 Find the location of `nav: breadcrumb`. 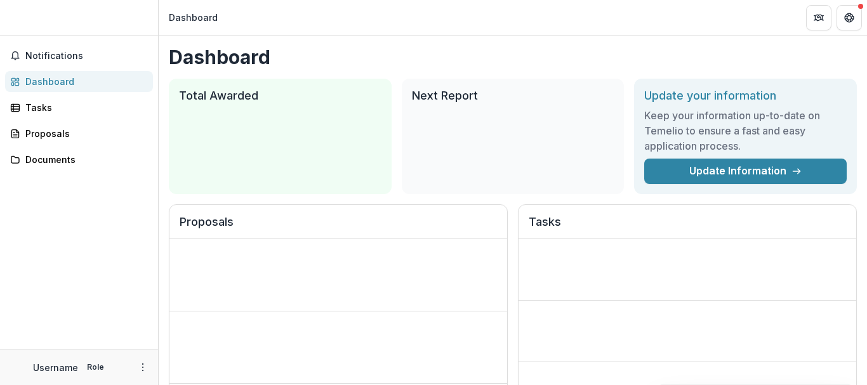

nav: breadcrumb is located at coordinates (193, 17).